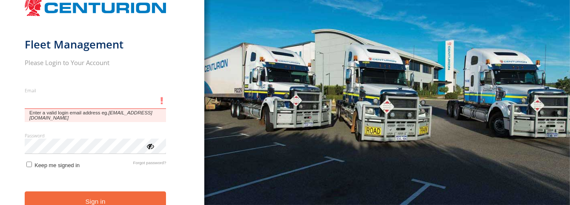 The height and width of the screenshot is (205, 570). I want to click on input: Keep me signed in, so click(29, 164).